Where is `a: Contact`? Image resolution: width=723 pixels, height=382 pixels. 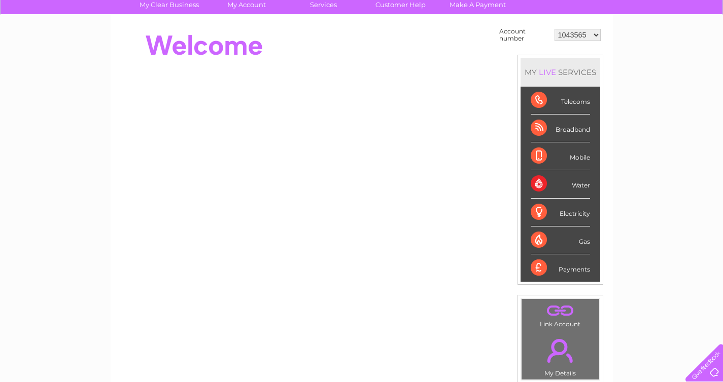 a: Contact is located at coordinates (667, 47).